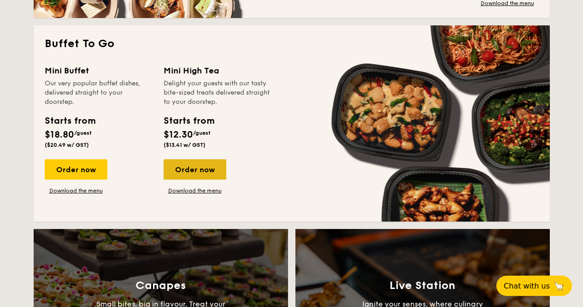 This screenshot has width=583, height=307. What do you see at coordinates (218, 93) in the screenshot?
I see `div: Delight your guests with our tasty bite-sized treats delivered straight to your doorstep.` at bounding box center [218, 93].